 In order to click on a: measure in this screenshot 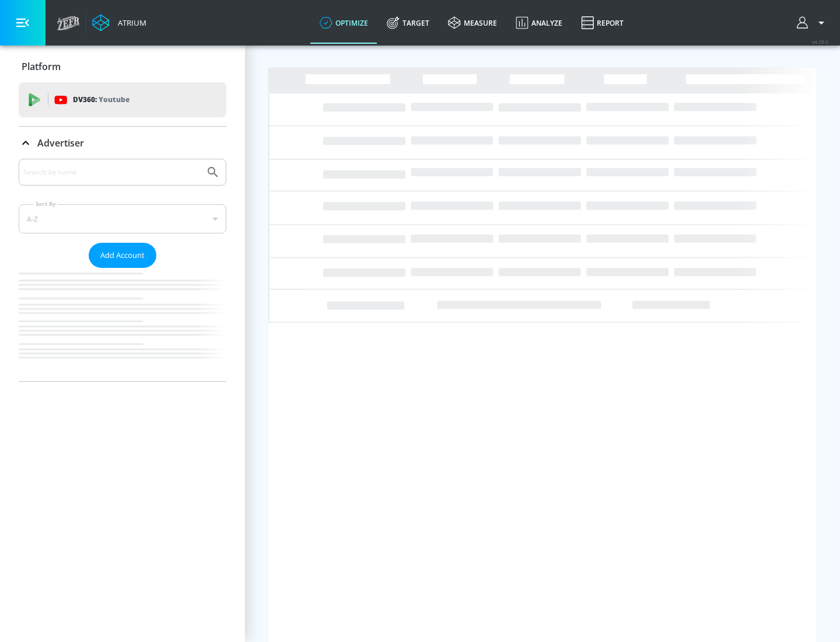, I will do `click(473, 23)`.